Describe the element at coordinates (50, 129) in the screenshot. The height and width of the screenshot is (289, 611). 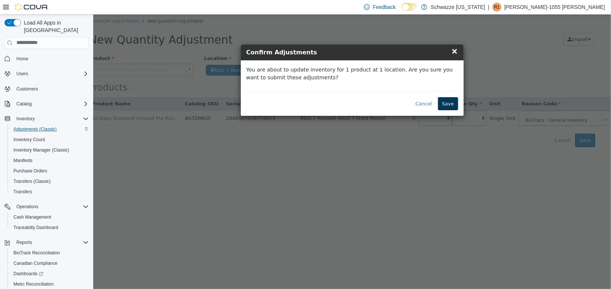
I see `button: Adjustments (Classic)` at that location.